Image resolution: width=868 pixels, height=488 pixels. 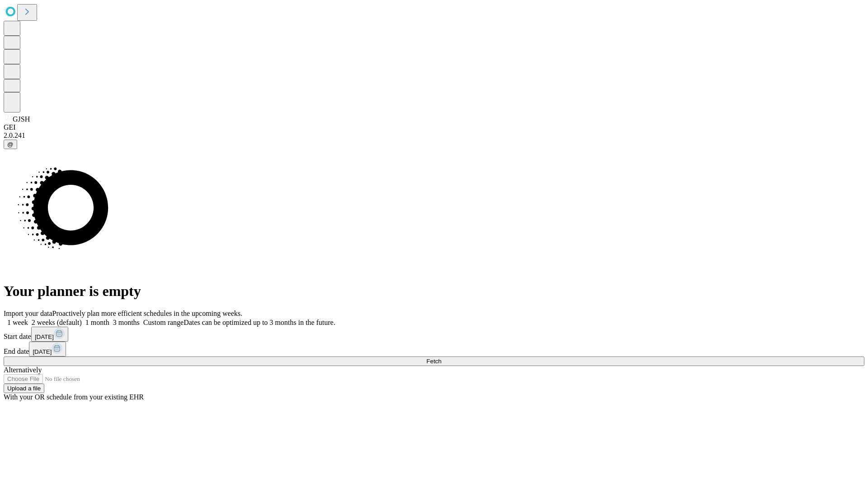 I want to click on div: End date, so click(x=434, y=349).